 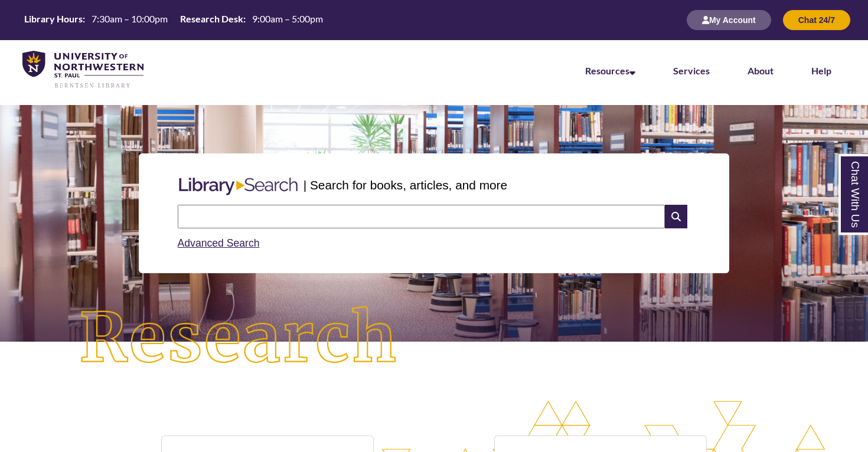 I want to click on th: Research Desk:, so click(x=212, y=19).